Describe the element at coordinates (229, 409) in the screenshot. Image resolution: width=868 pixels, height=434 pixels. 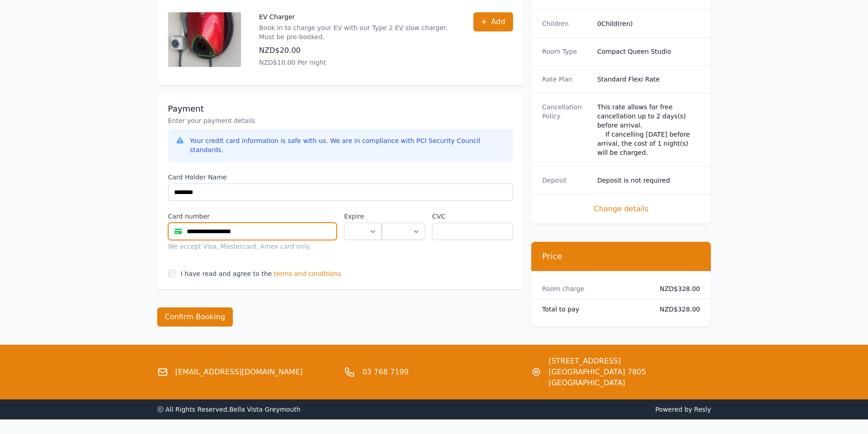
I see `span: ⓒ All Rights Reserved. Bella Vista Greymouth` at that location.